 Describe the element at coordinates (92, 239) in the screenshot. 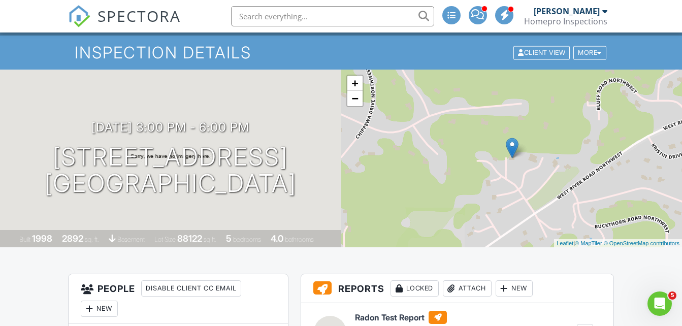

I see `span: sq. ft.` at that location.